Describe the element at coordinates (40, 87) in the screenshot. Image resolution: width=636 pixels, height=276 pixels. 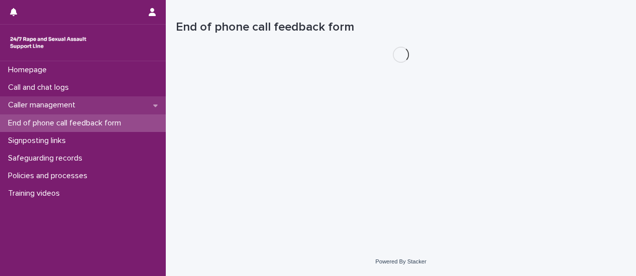
I see `p: Call and chat logs` at that location.